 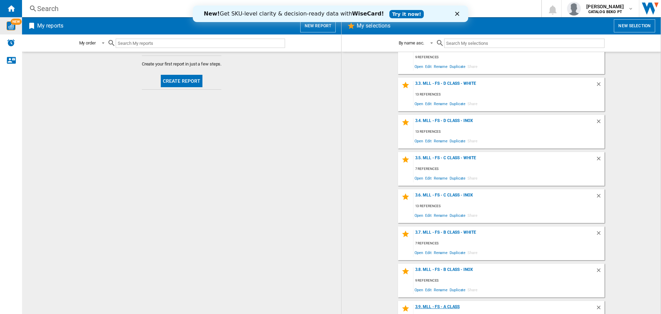 I want to click on b: New!, so click(x=19, y=8).